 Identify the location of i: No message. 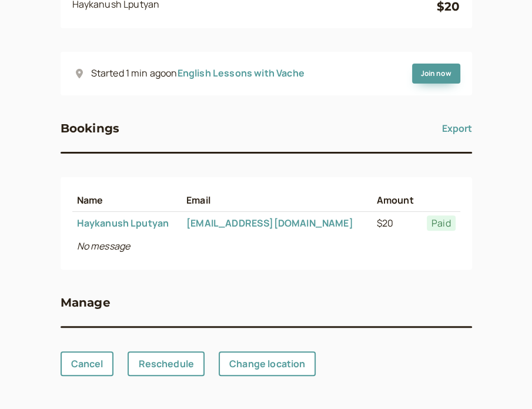
(103, 246).